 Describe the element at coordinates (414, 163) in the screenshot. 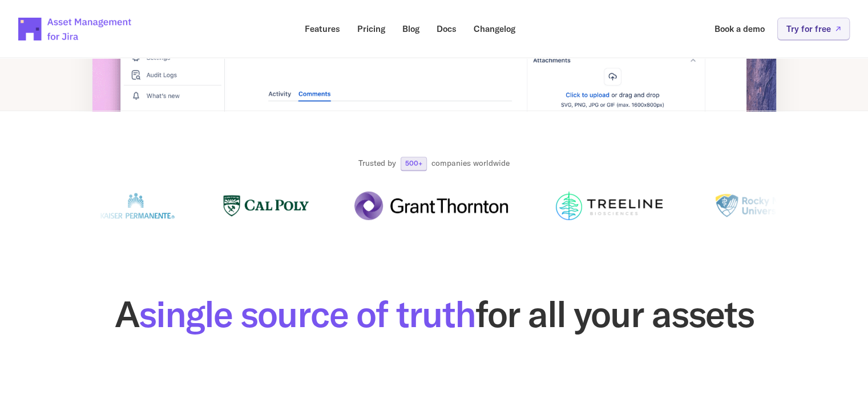

I see `p: 500+` at that location.